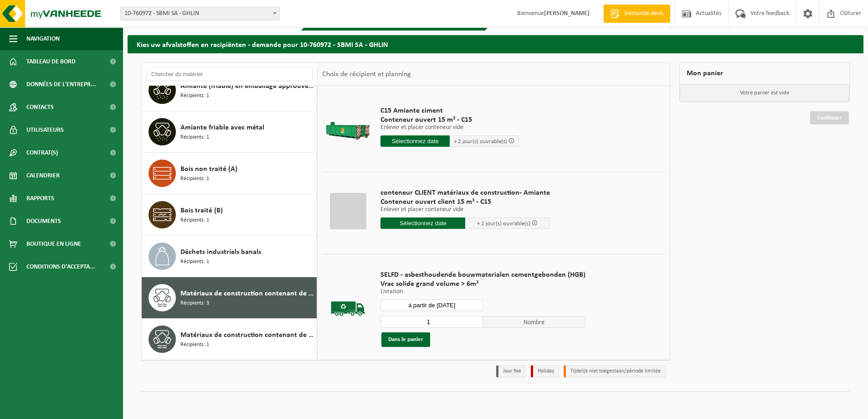 The height and width of the screenshot is (419, 868). What do you see at coordinates (465, 202) in the screenshot?
I see `span: Conteneur ouvert client 15 m³ - C15` at bounding box center [465, 202].